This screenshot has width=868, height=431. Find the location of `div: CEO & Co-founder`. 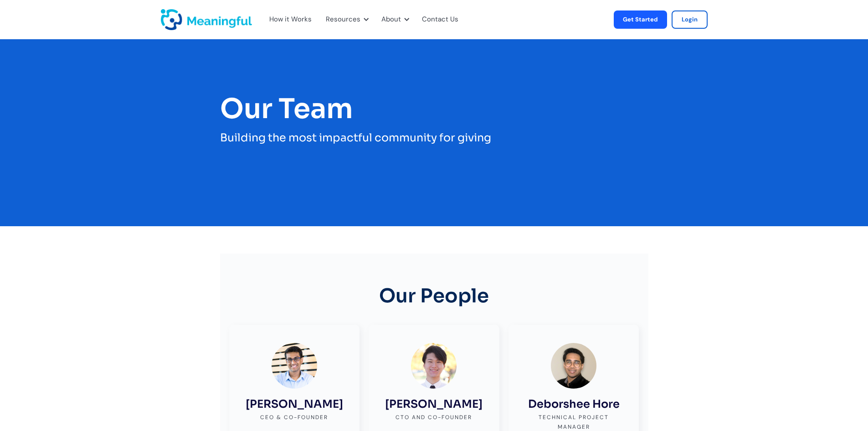

div: CEO & Co-founder is located at coordinates (294, 417).